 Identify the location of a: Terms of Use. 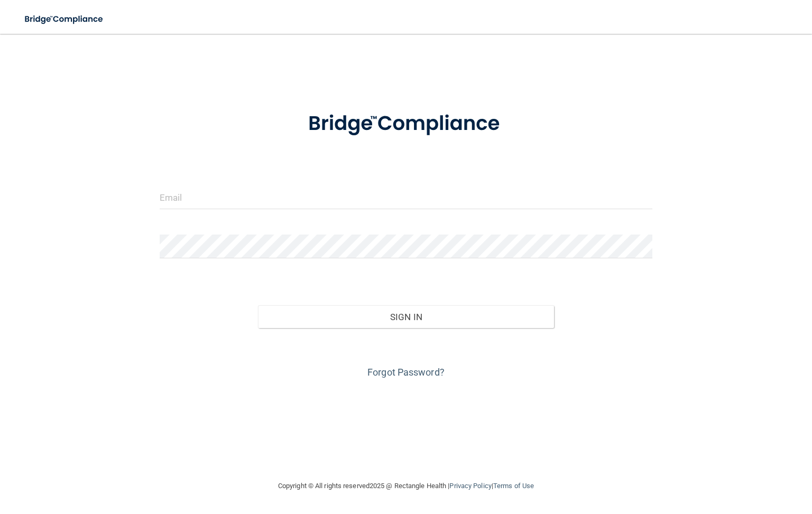
(513, 486).